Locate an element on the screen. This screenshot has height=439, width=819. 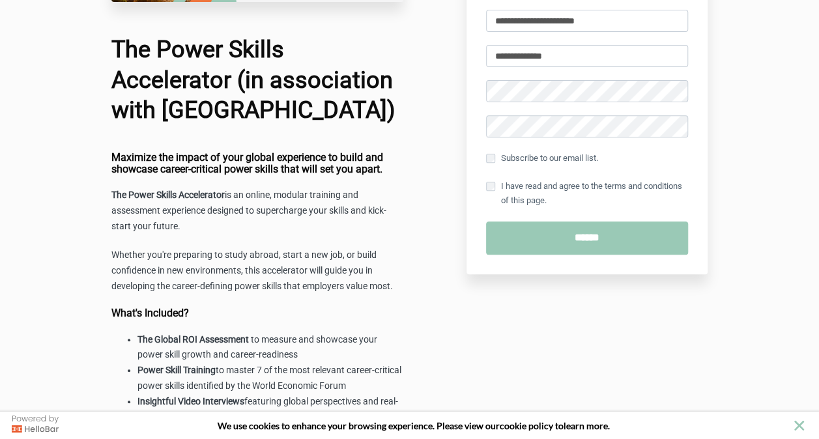
label: I have read and agree to the terms and conditions of this page. is located at coordinates (587, 193).